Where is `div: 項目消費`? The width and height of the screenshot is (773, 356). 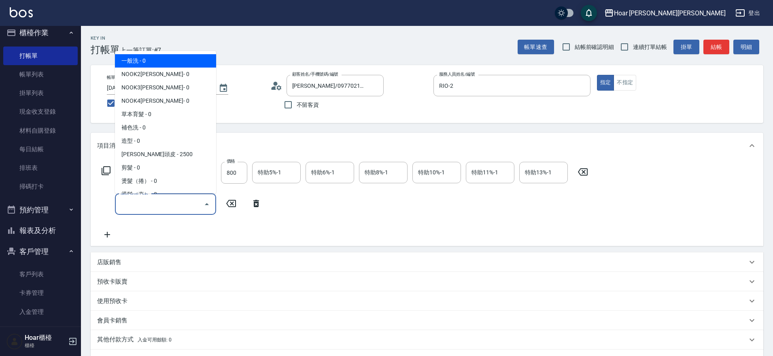
div: 項目消費 is located at coordinates (427, 146).